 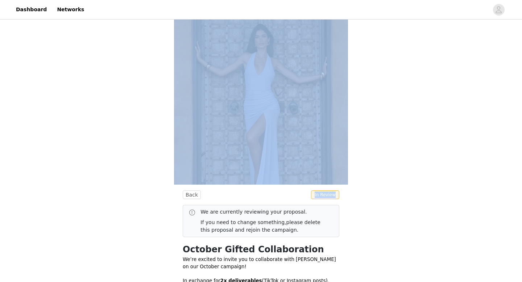 I want to click on a: please delete this proposal and rejoin the campaign., so click(x=260, y=226).